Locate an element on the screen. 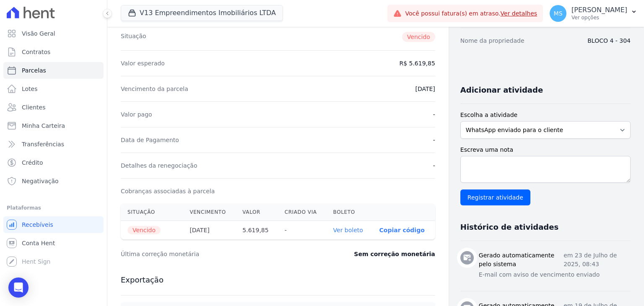 The width and height of the screenshot is (644, 306). span: Negativação is located at coordinates (40, 181).